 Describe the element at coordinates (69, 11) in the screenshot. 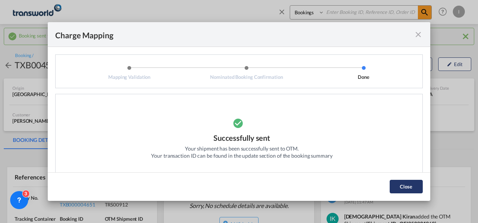

I see `body: Editor, editor2` at that location.